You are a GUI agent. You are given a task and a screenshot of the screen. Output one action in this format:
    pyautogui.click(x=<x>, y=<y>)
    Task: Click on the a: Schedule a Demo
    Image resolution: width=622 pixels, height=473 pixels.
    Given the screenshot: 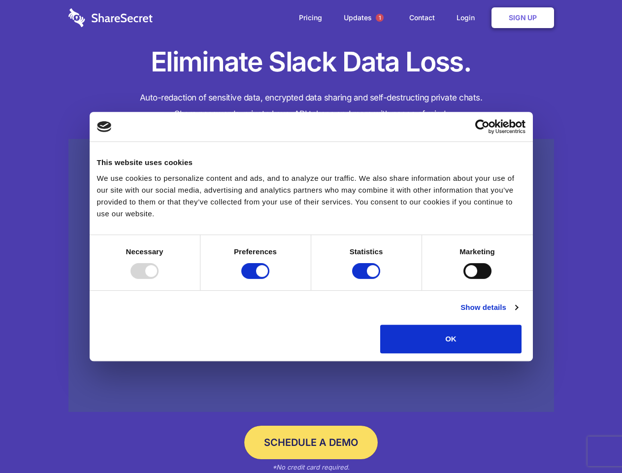 What is the action you would take?
    pyautogui.click(x=311, y=442)
    